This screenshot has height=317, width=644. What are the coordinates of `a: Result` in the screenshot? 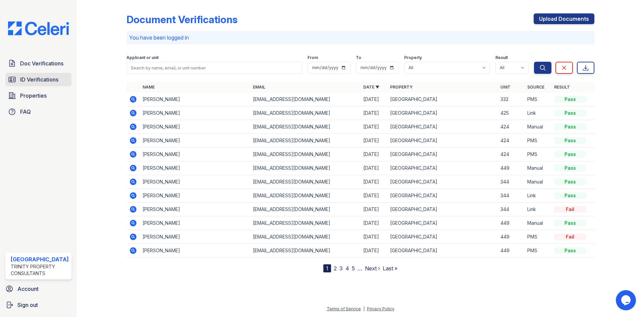 It's located at (562, 87).